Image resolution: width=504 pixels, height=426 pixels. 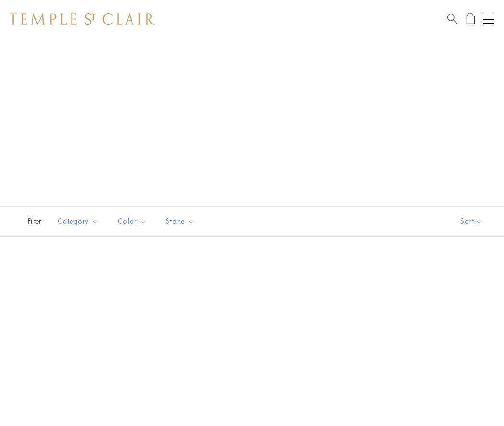 I want to click on button: Open navigation, so click(x=489, y=19).